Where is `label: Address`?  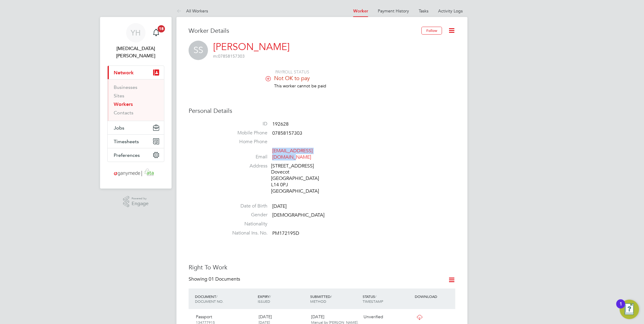
label: Address is located at coordinates (246, 166).